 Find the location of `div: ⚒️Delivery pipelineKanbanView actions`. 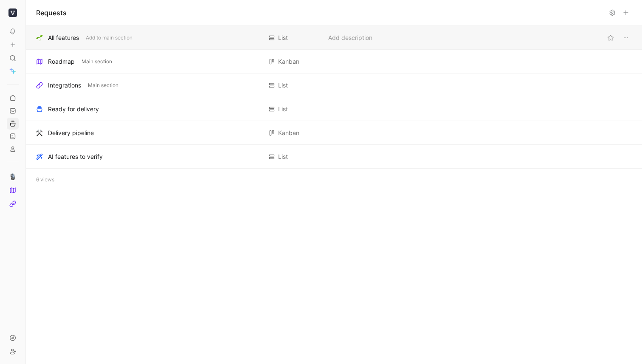

div: ⚒️Delivery pipelineKanbanView actions is located at coordinates (334, 133).